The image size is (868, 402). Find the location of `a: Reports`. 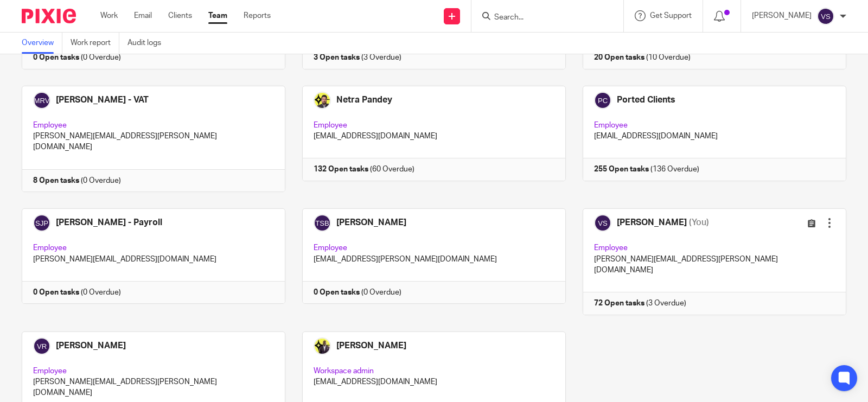

a: Reports is located at coordinates (257, 15).